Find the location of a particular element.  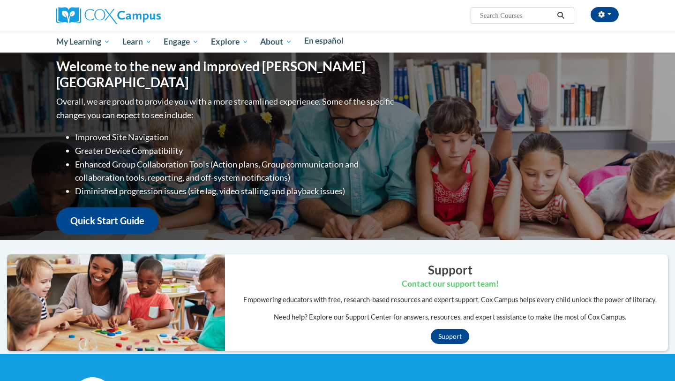

h3: Contact our support team! is located at coordinates (450, 284).